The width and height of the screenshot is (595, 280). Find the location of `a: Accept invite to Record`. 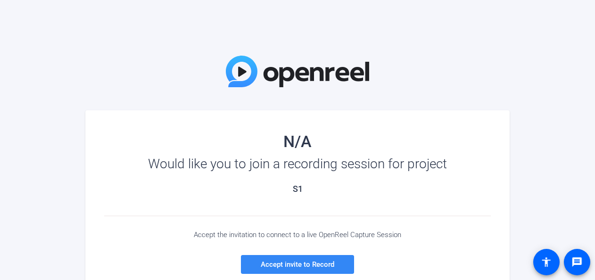

a: Accept invite to Record is located at coordinates (298, 265).